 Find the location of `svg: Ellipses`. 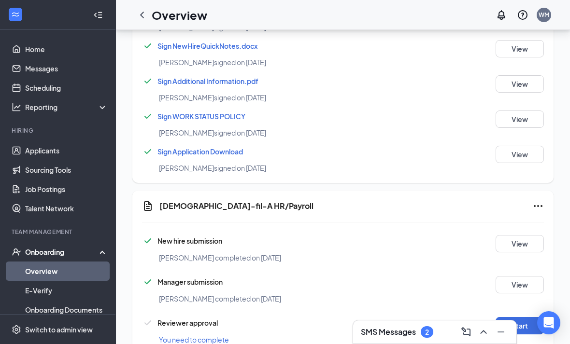

svg: Ellipses is located at coordinates (538, 206).